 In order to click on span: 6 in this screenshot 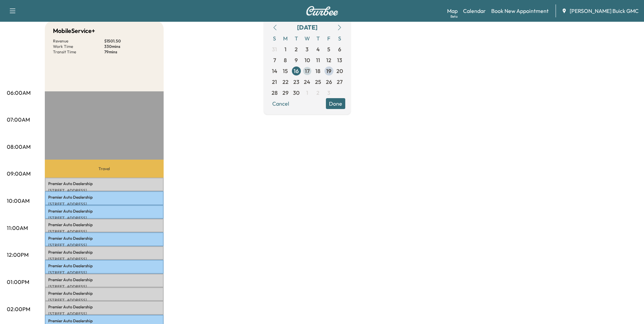, I will do `click(340, 49)`.